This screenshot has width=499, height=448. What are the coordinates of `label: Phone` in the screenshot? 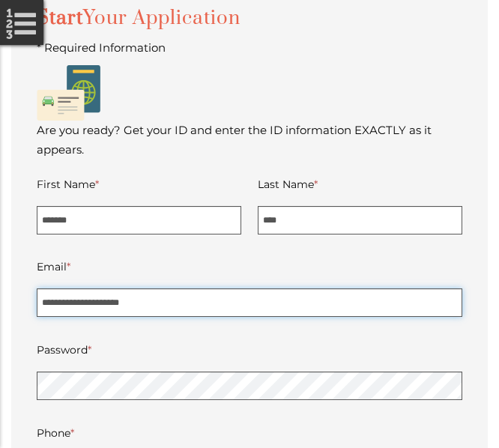 It's located at (55, 433).